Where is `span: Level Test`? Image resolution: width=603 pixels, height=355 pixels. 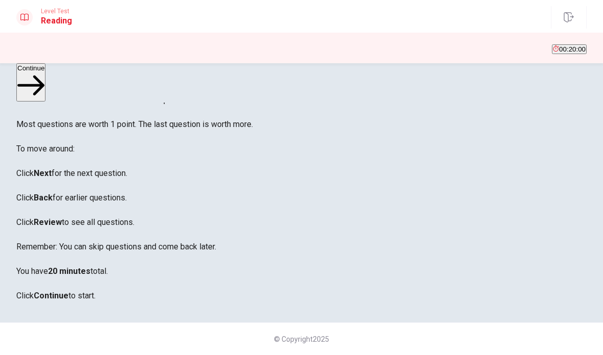 span: Level Test is located at coordinates (56, 11).